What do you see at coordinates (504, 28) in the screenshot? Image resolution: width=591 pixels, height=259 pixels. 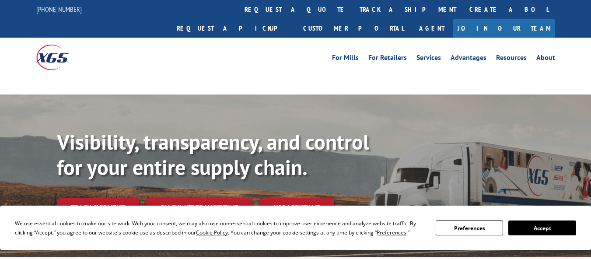 I see `a: Join Our Team` at bounding box center [504, 28].